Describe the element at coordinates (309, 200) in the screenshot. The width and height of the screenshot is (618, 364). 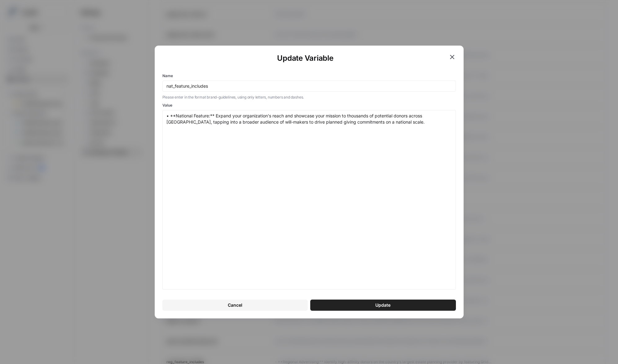
I see `textarea: • **National Feature:** Expand your organization's reach and showcase your mission to thousands o...` at that location.